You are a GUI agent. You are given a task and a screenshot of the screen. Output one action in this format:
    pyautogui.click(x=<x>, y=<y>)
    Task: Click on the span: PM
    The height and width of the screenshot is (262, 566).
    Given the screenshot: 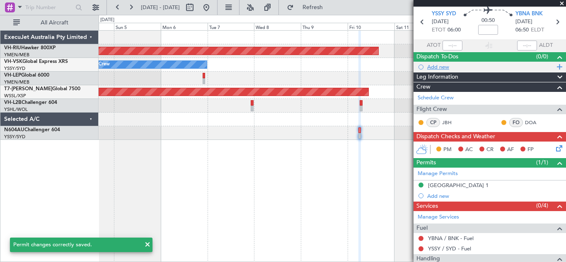 What is the action you would take?
    pyautogui.click(x=447, y=150)
    